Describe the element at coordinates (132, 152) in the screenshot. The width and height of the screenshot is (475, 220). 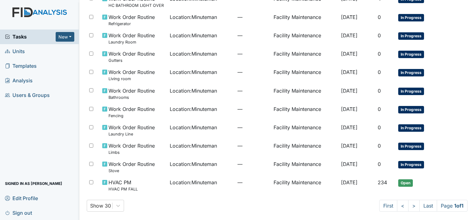
I see `small: Limbs` at that location.